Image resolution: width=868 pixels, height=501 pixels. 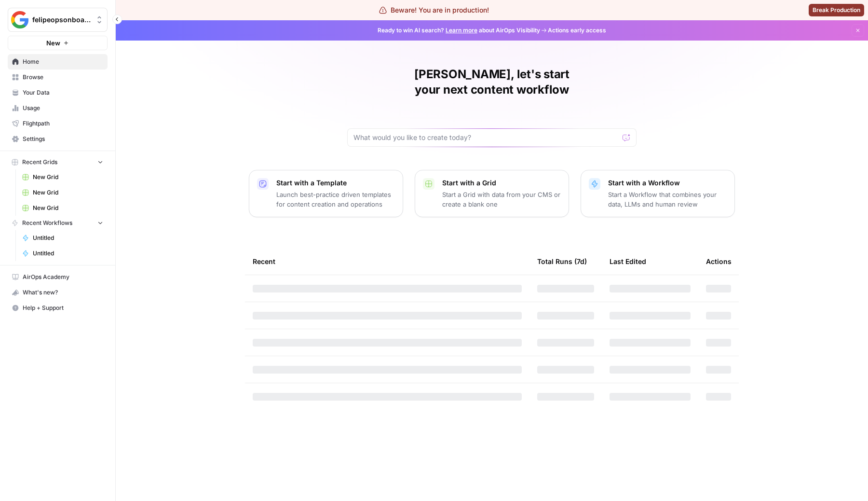 What do you see at coordinates (58, 162) in the screenshot?
I see `button: Recent Grids` at bounding box center [58, 162].